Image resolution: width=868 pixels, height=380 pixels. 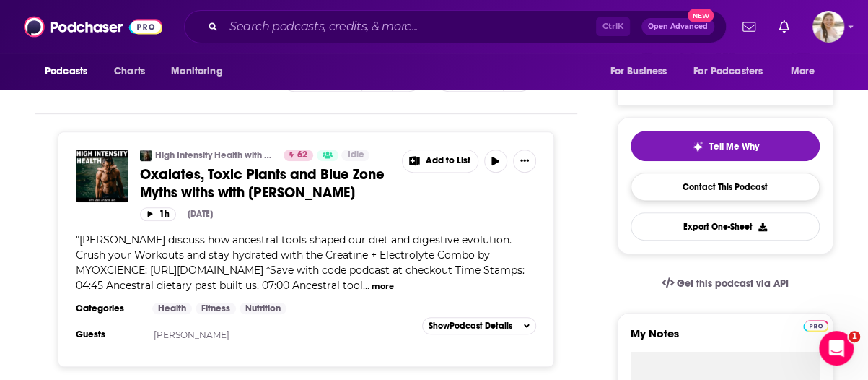 I want to click on img: Oxalates, Toxic Plants and Blue Zone Myths withs with Dr. Bill Schindler, so click(x=101, y=175).